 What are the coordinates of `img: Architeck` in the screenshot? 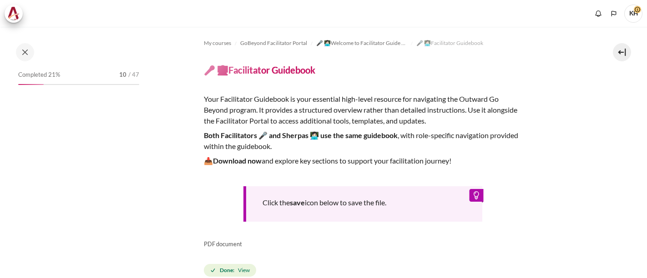 It's located at (14, 14).